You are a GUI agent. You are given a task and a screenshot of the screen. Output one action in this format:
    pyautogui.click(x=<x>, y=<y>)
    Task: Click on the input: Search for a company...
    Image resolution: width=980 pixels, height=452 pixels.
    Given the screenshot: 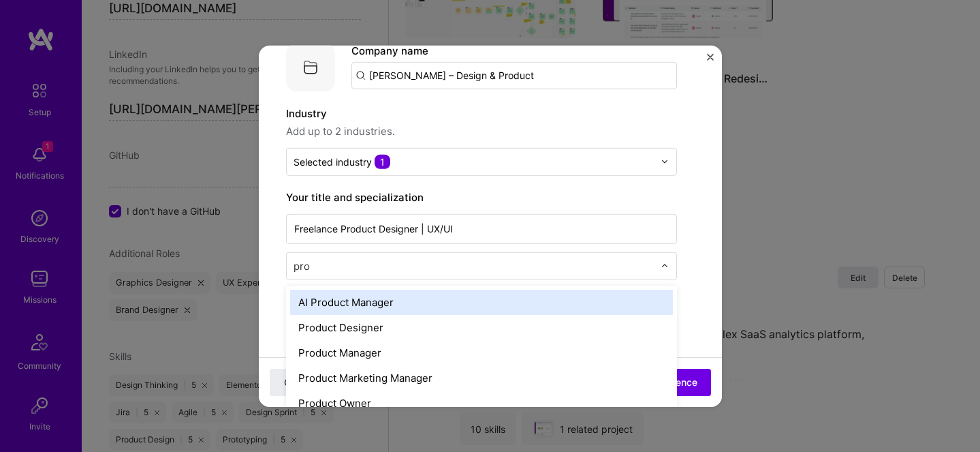 What is the action you would take?
    pyautogui.click(x=514, y=75)
    